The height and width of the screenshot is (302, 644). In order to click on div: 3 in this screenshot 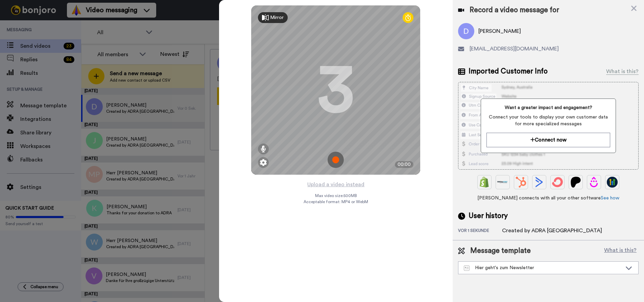, I will do `click(336, 90)`.